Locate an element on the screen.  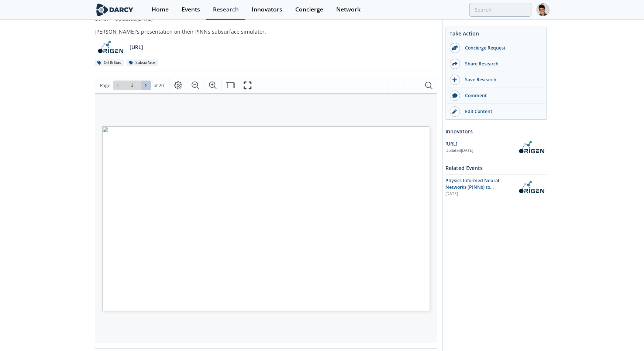
div: Concierge is located at coordinates (310, 10).